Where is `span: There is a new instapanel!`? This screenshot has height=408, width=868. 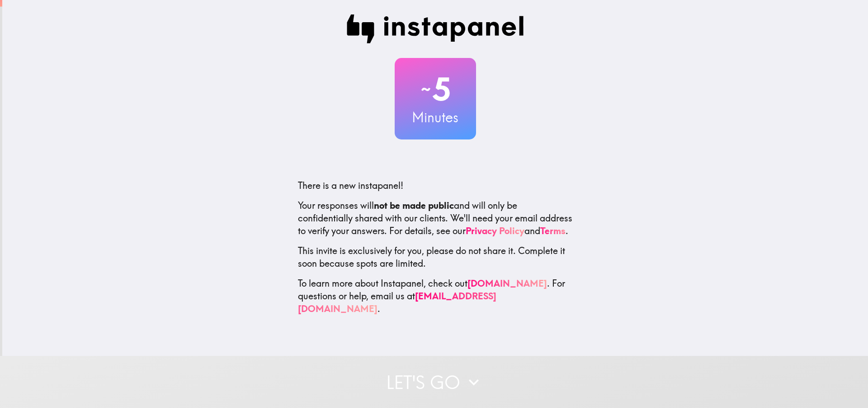
span: There is a new instapanel! is located at coordinates (351, 185).